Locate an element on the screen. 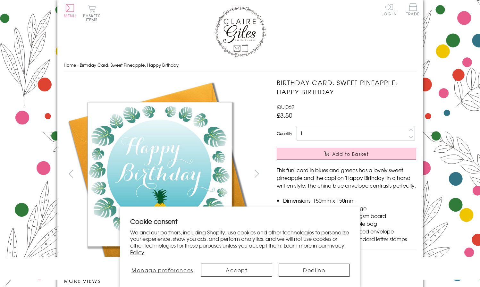 The height and width of the screenshot is (287, 480). img: Claire Giles Greetings Cards is located at coordinates (240, 32).